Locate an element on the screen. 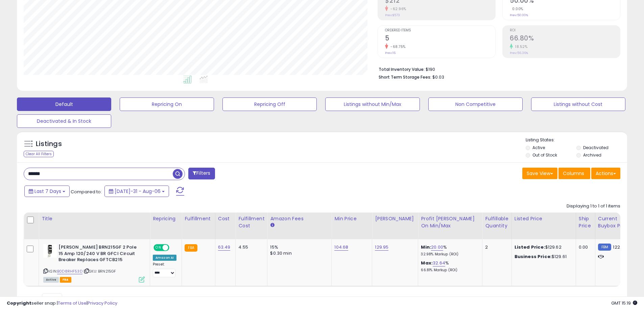 This screenshot has width=644, height=310. p: 32.98% Markup (ROI) is located at coordinates (449, 255).